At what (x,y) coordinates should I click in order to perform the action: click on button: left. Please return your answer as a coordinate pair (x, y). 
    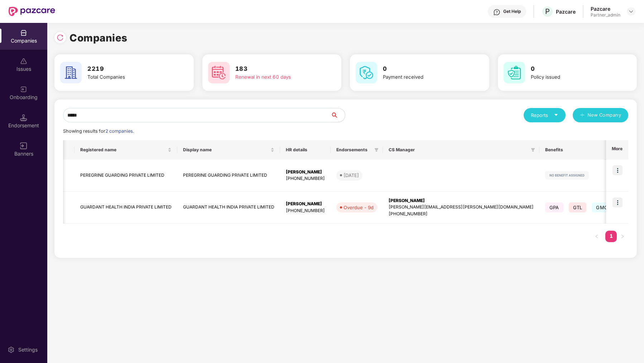
    Looking at the image, I should click on (596, 236).